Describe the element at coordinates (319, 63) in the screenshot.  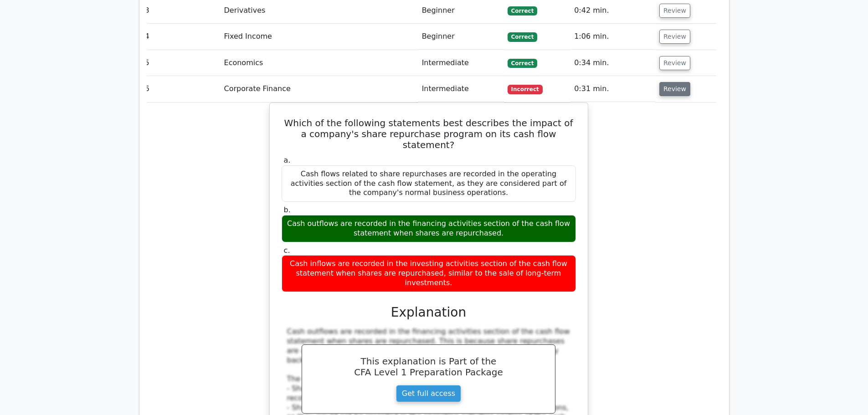
I see `td: Economics` at that location.